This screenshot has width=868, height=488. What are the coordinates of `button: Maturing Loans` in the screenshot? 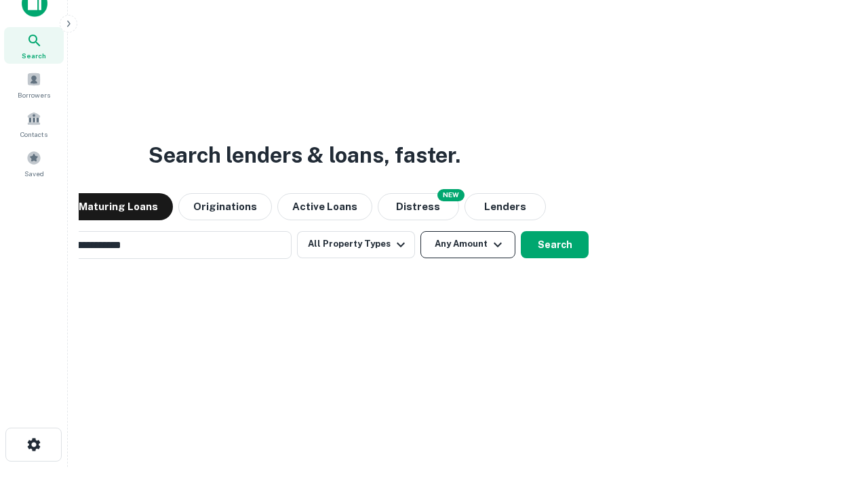 It's located at (118, 207).